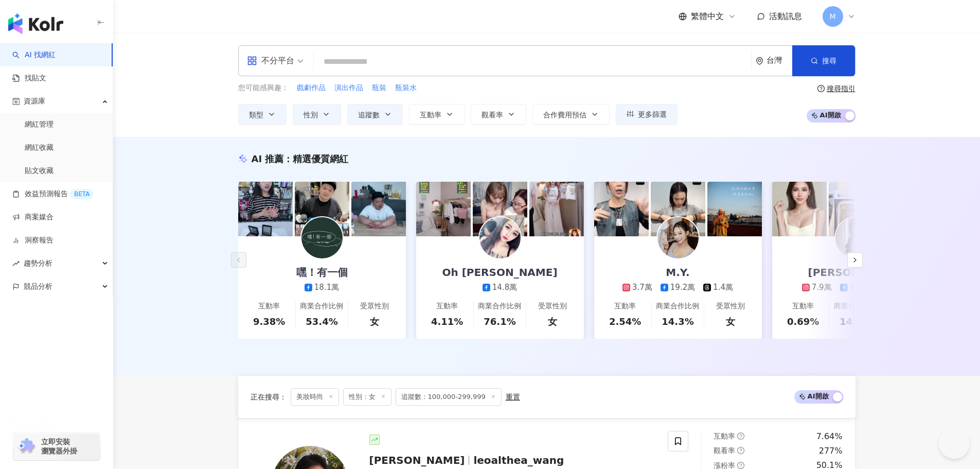  What do you see at coordinates (678, 287) in the screenshot?
I see `a: M.Y.3.7萬19.2萬1.4萬互動率2.54%商業合作比例14.3%受眾性別女` at bounding box center [678, 287].